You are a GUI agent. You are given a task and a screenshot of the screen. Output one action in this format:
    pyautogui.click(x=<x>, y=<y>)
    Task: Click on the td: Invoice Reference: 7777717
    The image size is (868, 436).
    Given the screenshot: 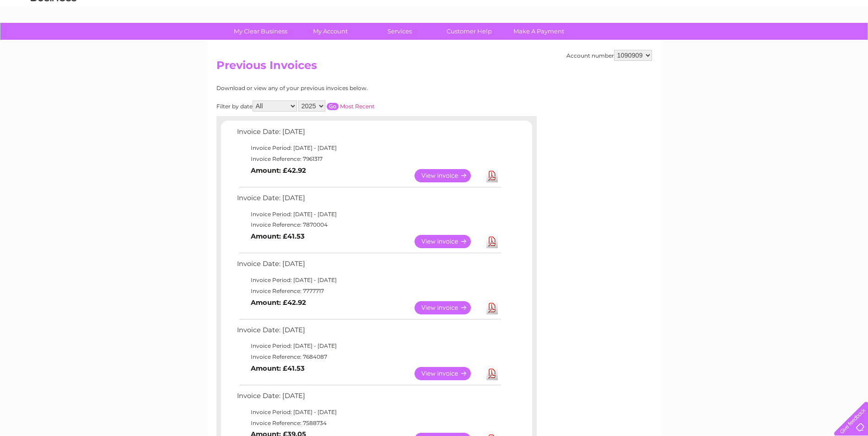 What is the action you would take?
    pyautogui.click(x=368, y=291)
    